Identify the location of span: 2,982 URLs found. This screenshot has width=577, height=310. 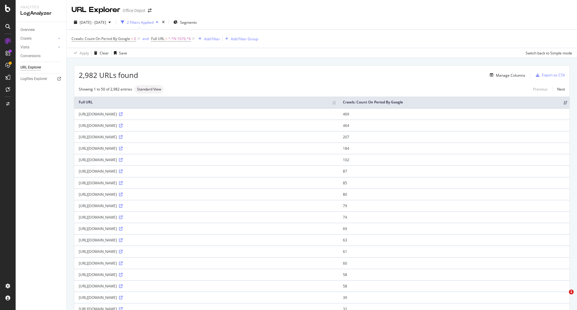
(109, 75).